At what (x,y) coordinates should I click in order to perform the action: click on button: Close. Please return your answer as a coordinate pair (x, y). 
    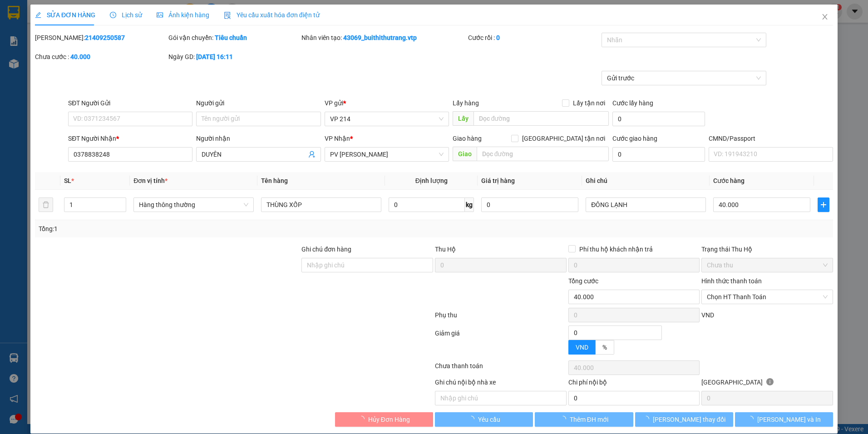
    Looking at the image, I should click on (825, 18).